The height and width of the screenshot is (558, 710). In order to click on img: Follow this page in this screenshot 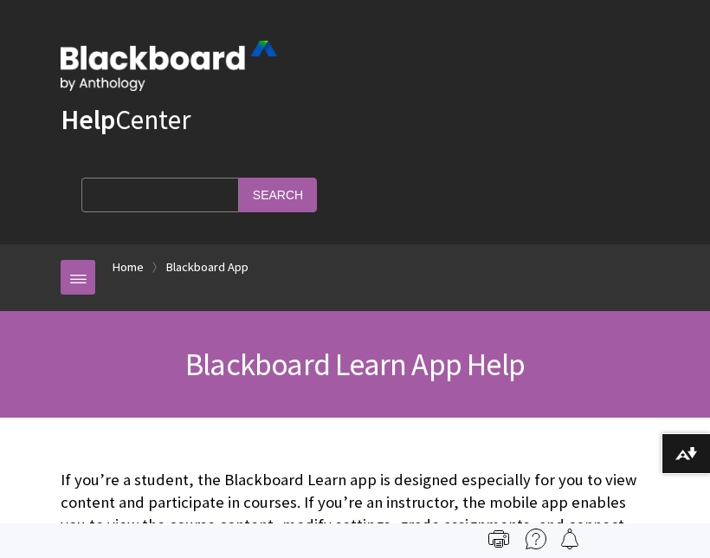, I will do `click(570, 539)`.